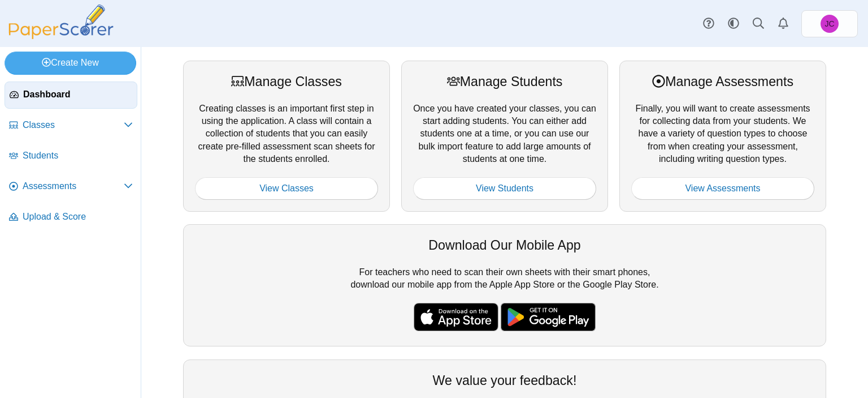 Image resolution: width=868 pixels, height=398 pixels. I want to click on a: Students, so click(71, 156).